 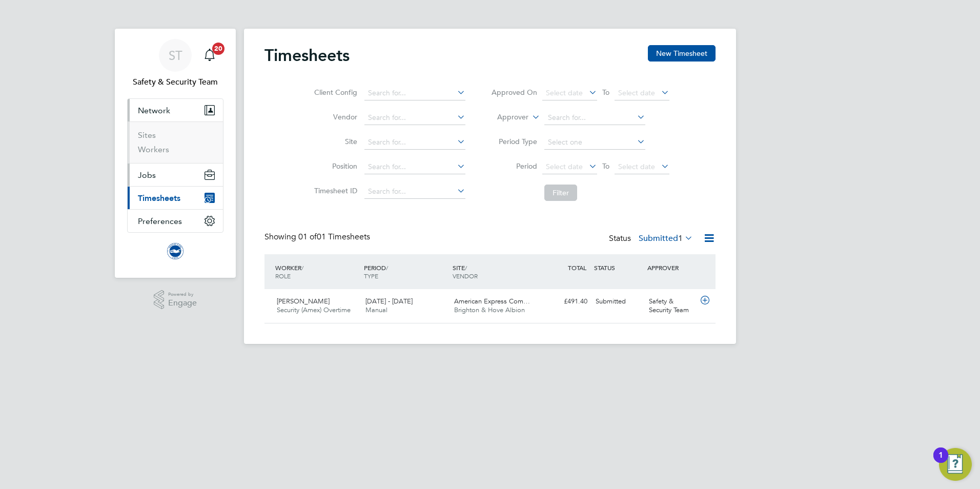 I want to click on span: 01 of, so click(x=307, y=237).